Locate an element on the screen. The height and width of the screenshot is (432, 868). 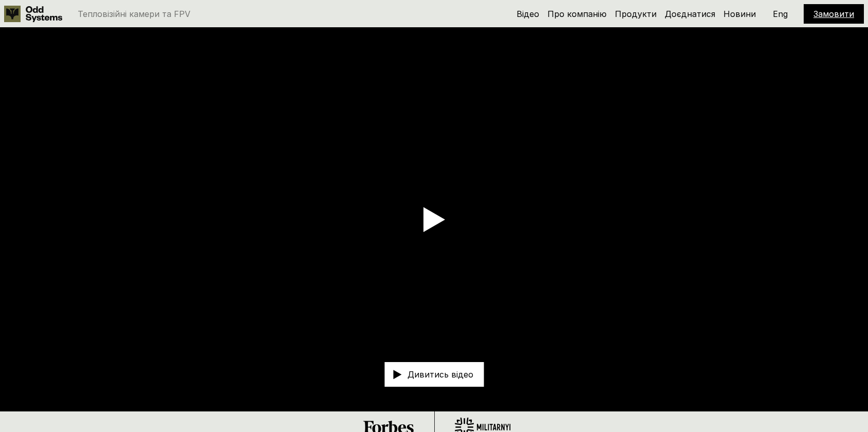
p: Дивитись відео is located at coordinates (441, 375).